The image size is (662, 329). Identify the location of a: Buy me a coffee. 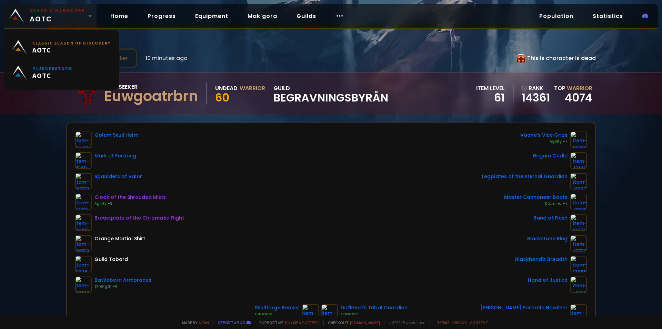
(302, 322).